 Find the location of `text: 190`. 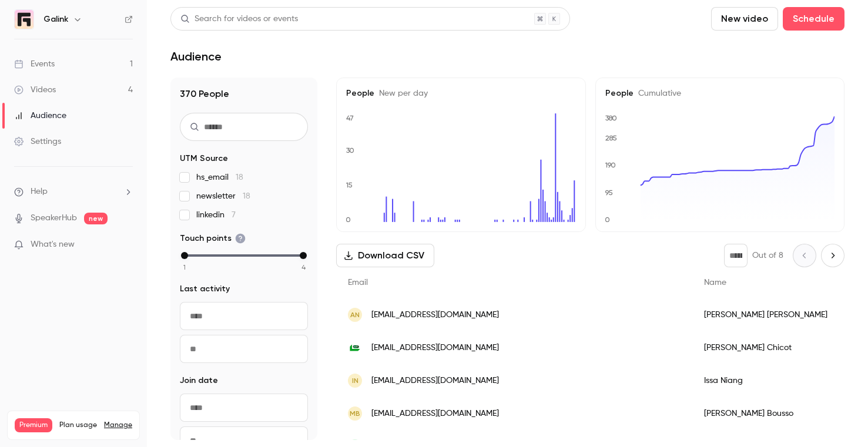

text: 190 is located at coordinates (610, 166).